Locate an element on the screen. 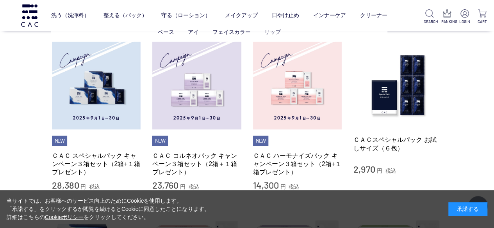 Image resolution: width=494 pixels, height=228 pixels. a: アイ is located at coordinates (193, 32).